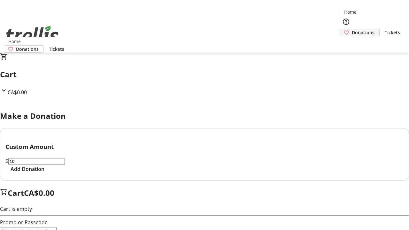 Image resolution: width=409 pixels, height=230 pixels. Describe the element at coordinates (346, 43) in the screenshot. I see `button: Cart` at that location.